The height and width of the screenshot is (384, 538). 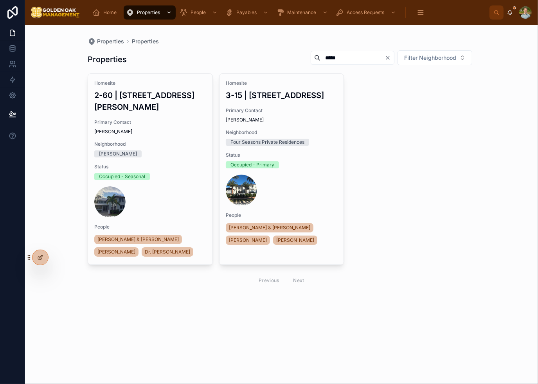 What do you see at coordinates (199, 13) in the screenshot?
I see `a: People` at bounding box center [199, 13].